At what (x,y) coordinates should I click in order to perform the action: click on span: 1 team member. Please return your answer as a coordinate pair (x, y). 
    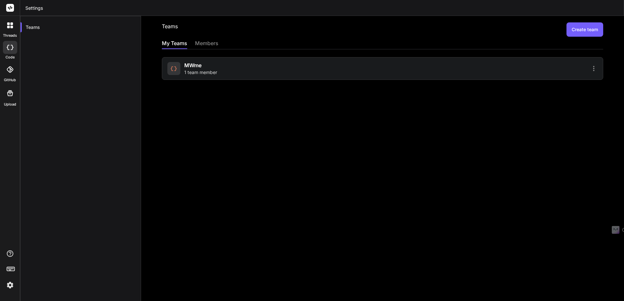
    Looking at the image, I should click on (201, 73).